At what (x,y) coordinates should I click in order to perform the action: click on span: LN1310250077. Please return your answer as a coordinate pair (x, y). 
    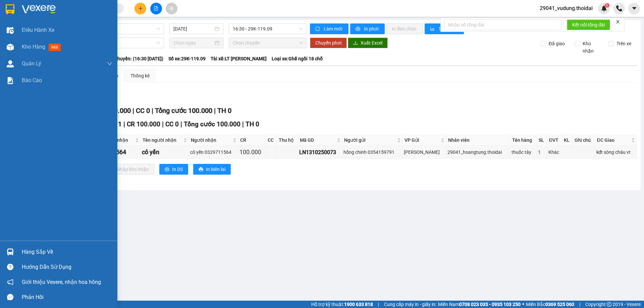
    Looking at the image, I should click on (91, 48).